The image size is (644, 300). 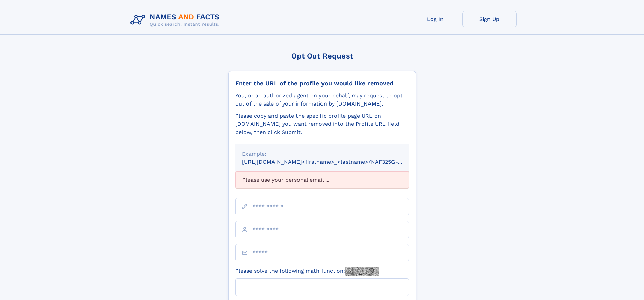 What do you see at coordinates (322, 100) in the screenshot?
I see `div: You, or an authorized agent on your behalf, may request to opt-out of the sale of your informatio...` at bounding box center [322, 100].